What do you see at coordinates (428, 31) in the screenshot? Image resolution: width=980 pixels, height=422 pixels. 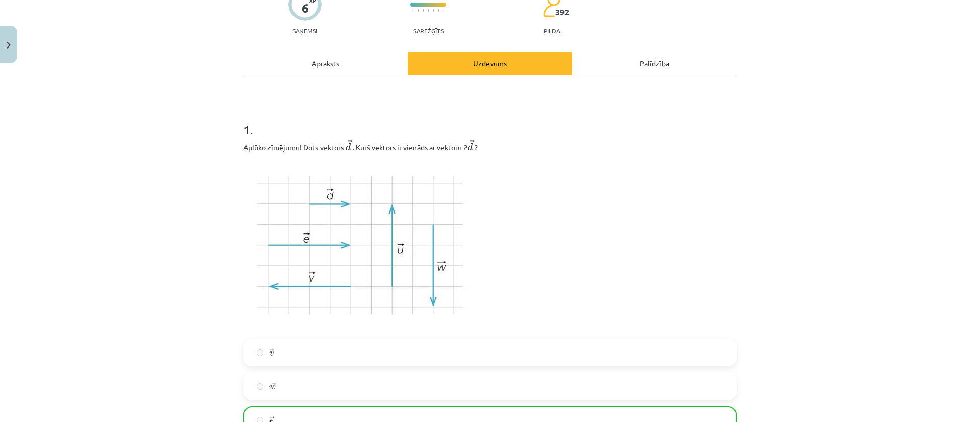 I see `p: Sarežģīts` at bounding box center [428, 31].